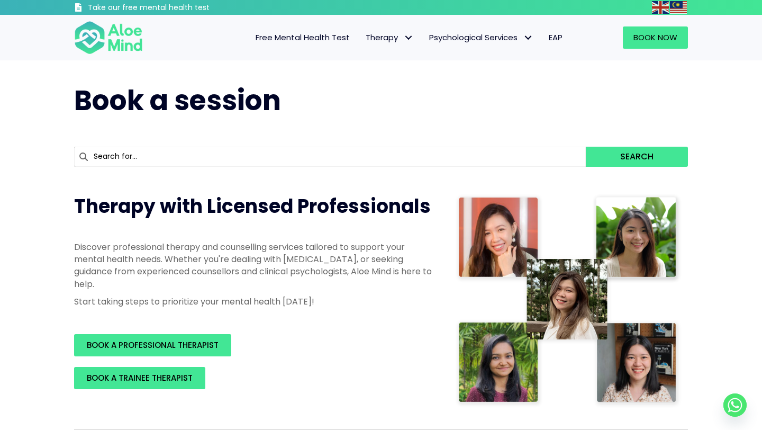 This screenshot has height=430, width=762. Describe the element at coordinates (170, 8) in the screenshot. I see `a: Take our free mental health test` at that location.